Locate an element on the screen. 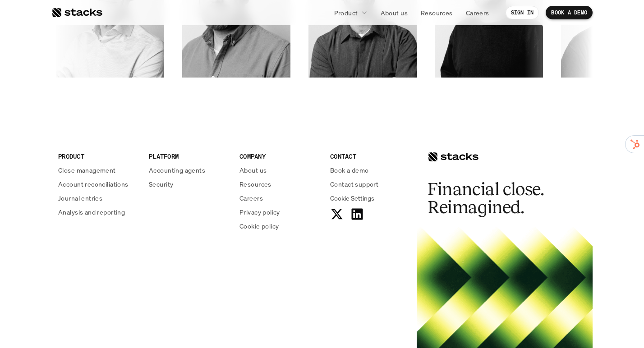  p: Analysis and reporting is located at coordinates (91, 212).